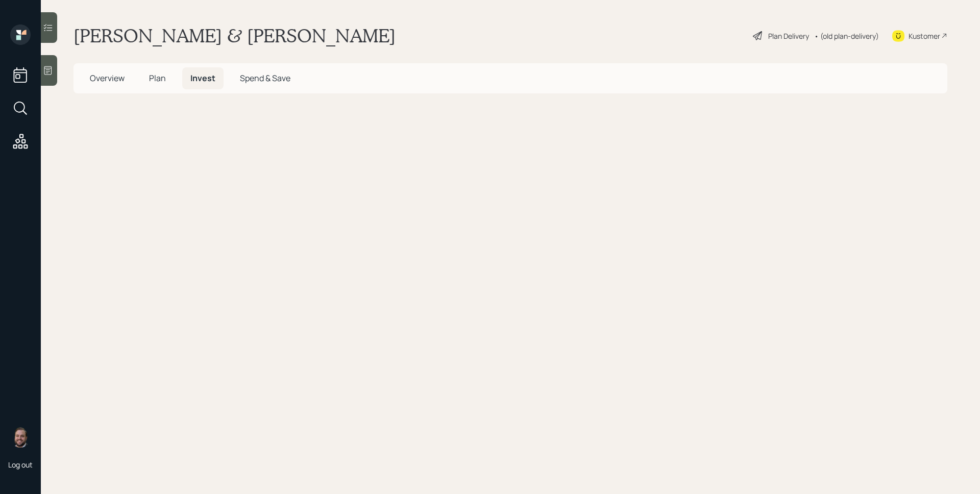 The height and width of the screenshot is (494, 980). What do you see at coordinates (788, 36) in the screenshot?
I see `div: Plan Delivery` at bounding box center [788, 36].